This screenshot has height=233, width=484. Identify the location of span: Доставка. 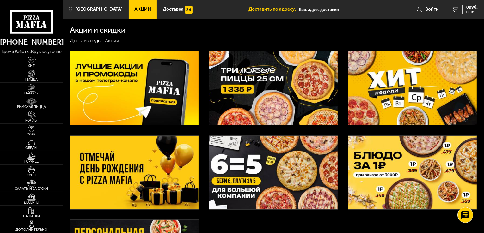
(173, 9).